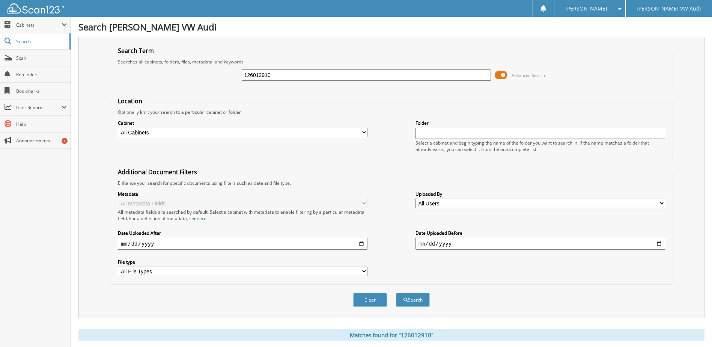 This screenshot has width=712, height=347. What do you see at coordinates (391, 335) in the screenshot?
I see `div: Matches found for "126012910"` at bounding box center [391, 335].